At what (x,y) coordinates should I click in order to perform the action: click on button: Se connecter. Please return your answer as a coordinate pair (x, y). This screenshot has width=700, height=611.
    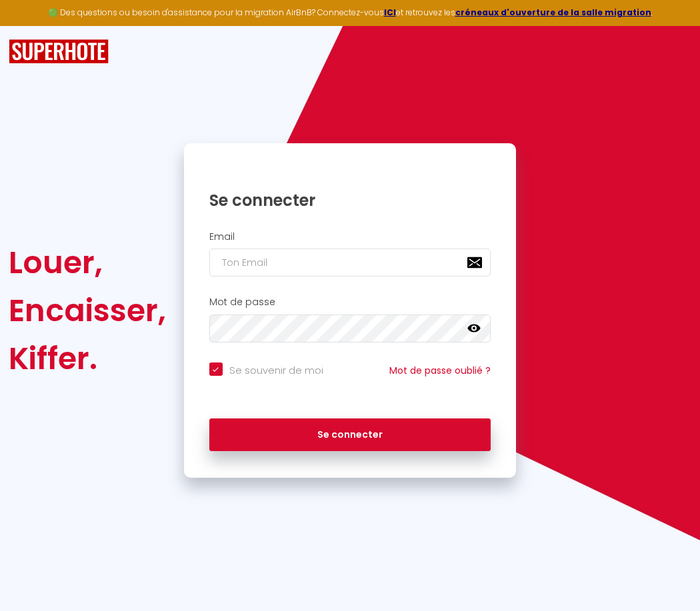
    Looking at the image, I should click on (350, 435).